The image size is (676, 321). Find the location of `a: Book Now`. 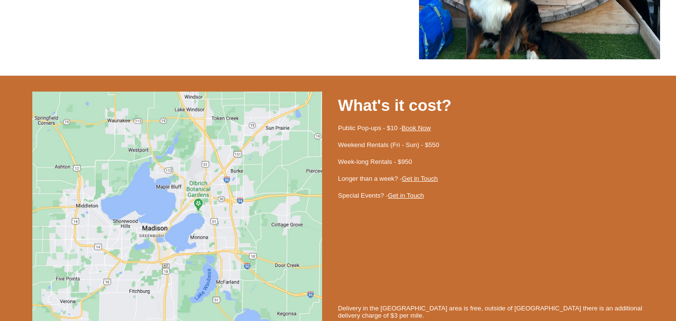

a: Book Now is located at coordinates (416, 128).